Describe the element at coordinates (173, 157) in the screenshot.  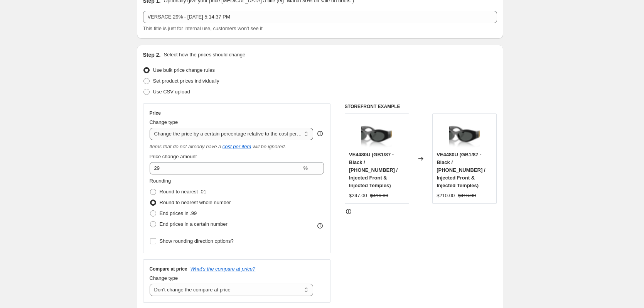
I see `span: Price change amount` at that location.